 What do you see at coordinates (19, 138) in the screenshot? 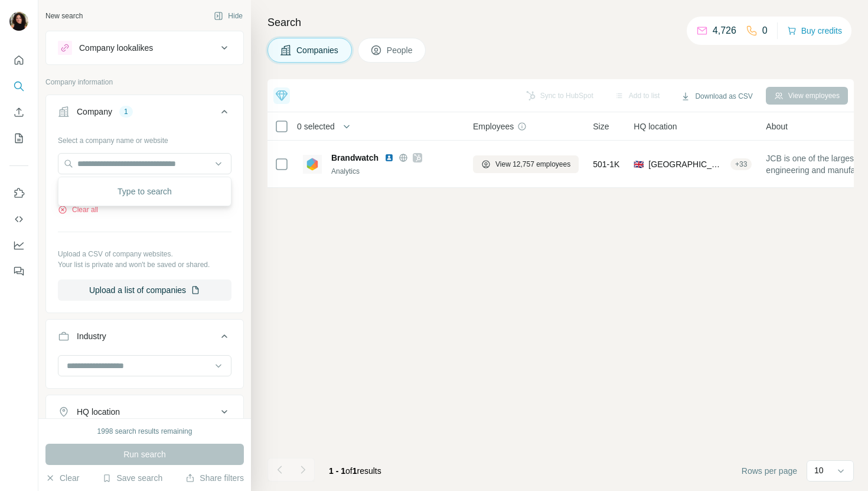
I see `button: My lists` at bounding box center [19, 138].